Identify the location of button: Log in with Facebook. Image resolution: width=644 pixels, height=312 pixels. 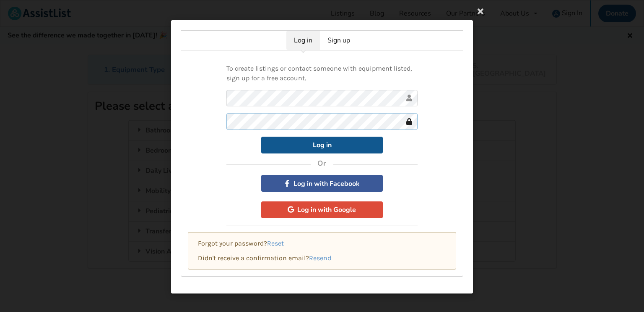
(322, 184).